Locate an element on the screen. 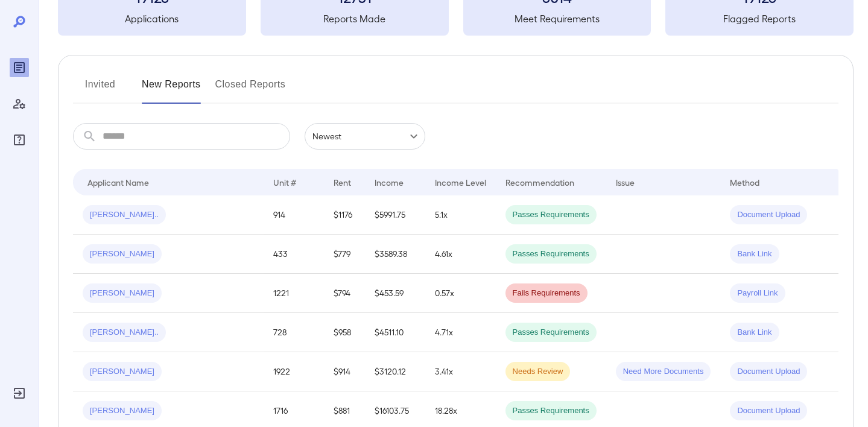  h5: Applications is located at coordinates (152, 18).